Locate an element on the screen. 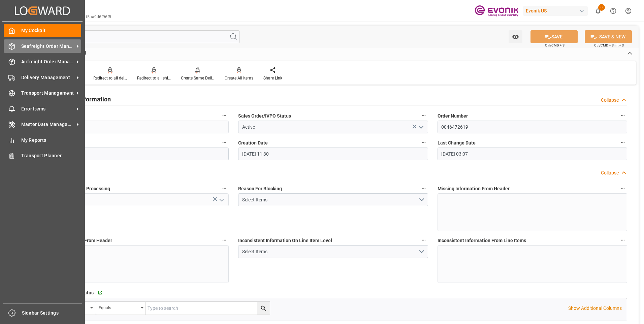 The width and height of the screenshot is (644, 324). button: Inconsistent Information From Line Items is located at coordinates (623, 240).